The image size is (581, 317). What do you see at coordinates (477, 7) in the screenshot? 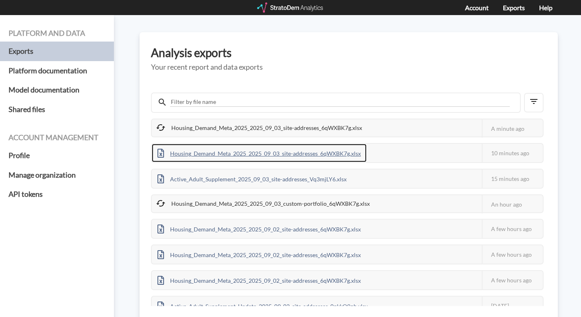
I see `a: Account` at bounding box center [477, 7].